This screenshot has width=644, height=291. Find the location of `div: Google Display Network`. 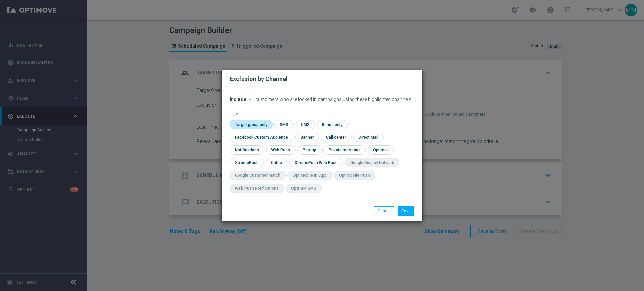

div: Google Display Network is located at coordinates (372, 163).